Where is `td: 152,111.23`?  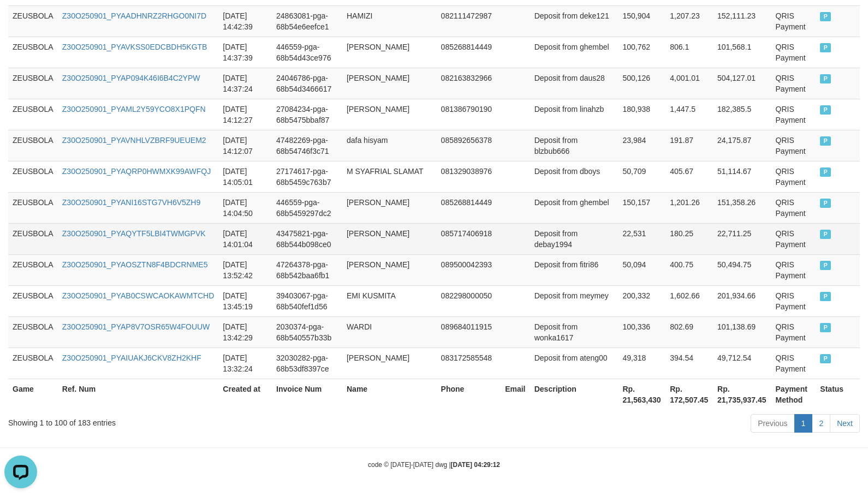
td: 152,111.23 is located at coordinates (742, 21).